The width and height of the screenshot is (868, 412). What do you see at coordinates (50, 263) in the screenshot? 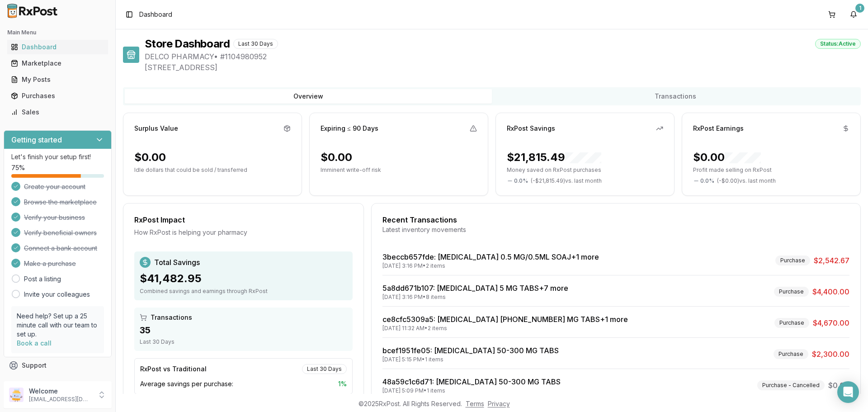
I see `span: Make a purchase` at bounding box center [50, 263].